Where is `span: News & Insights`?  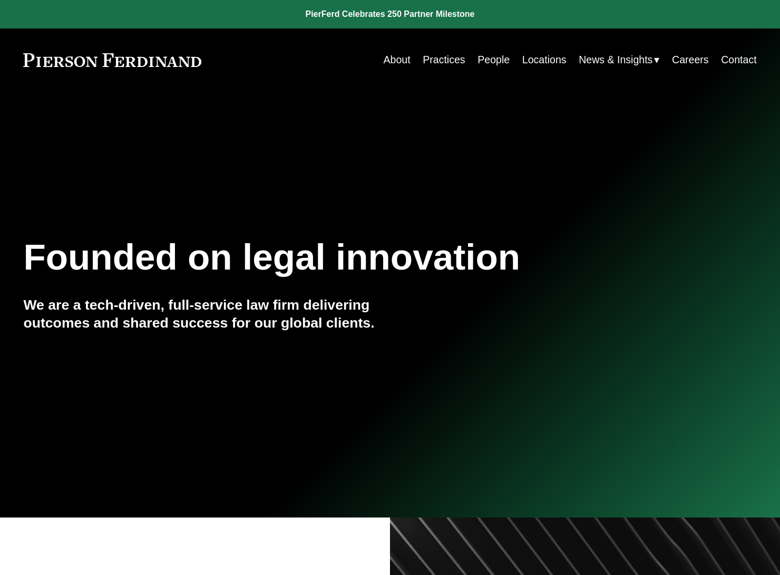 span: News & Insights is located at coordinates (616, 60).